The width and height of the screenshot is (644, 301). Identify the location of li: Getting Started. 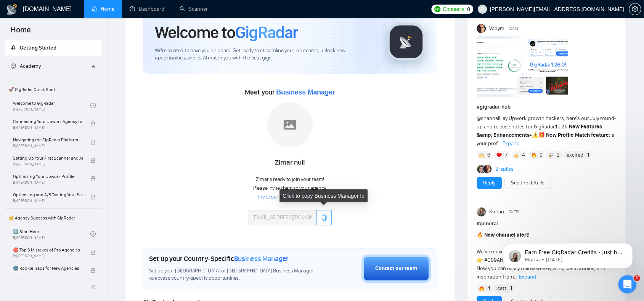
(53, 48).